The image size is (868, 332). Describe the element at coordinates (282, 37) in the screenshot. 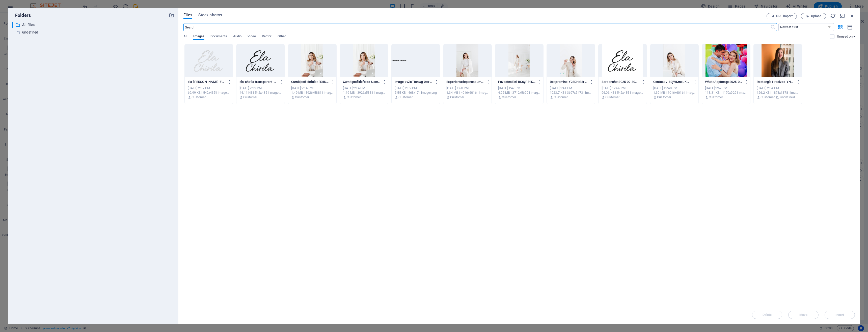

I see `span: Other` at that location.